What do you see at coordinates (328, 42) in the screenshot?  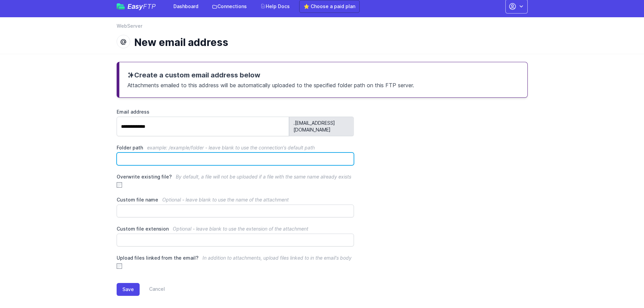 I see `h1: New email address` at bounding box center [328, 42].